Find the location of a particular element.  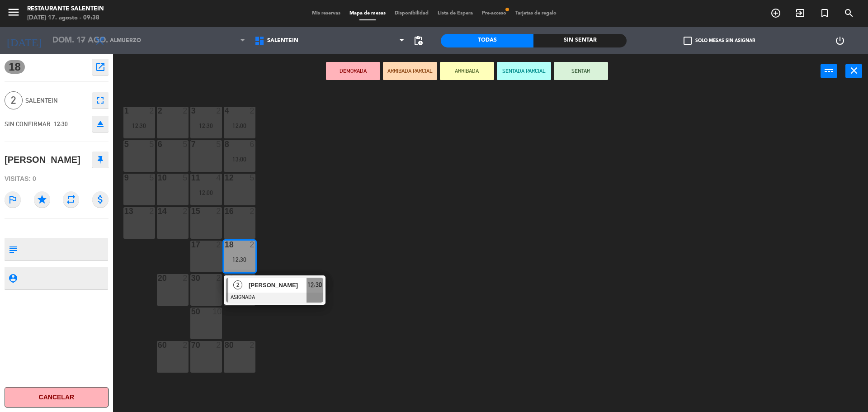

span: check_box_outline_blank is located at coordinates (688, 41).